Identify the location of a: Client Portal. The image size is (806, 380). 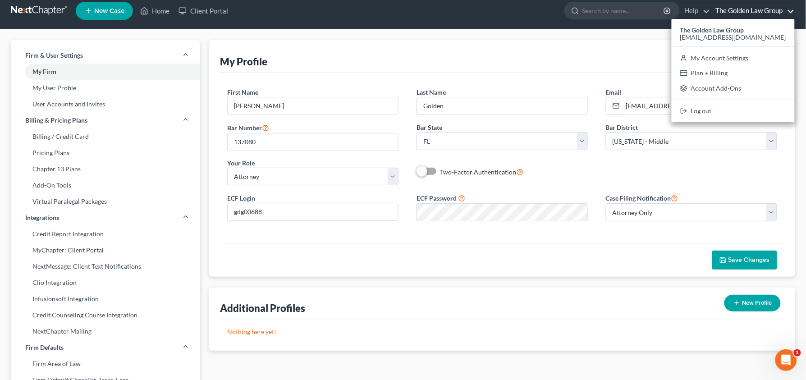
(203, 11).